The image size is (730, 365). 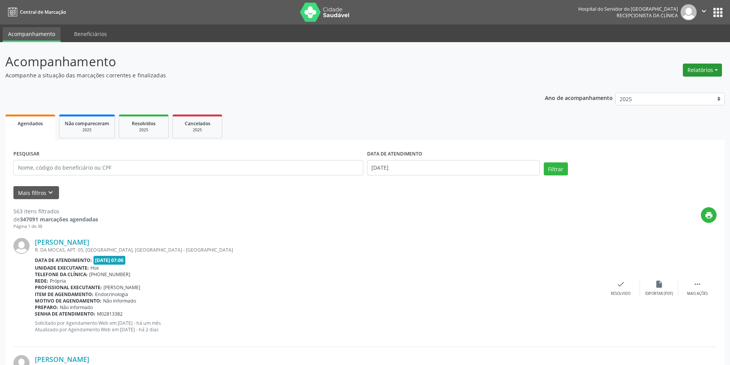 What do you see at coordinates (709, 215) in the screenshot?
I see `i: print` at bounding box center [709, 215].